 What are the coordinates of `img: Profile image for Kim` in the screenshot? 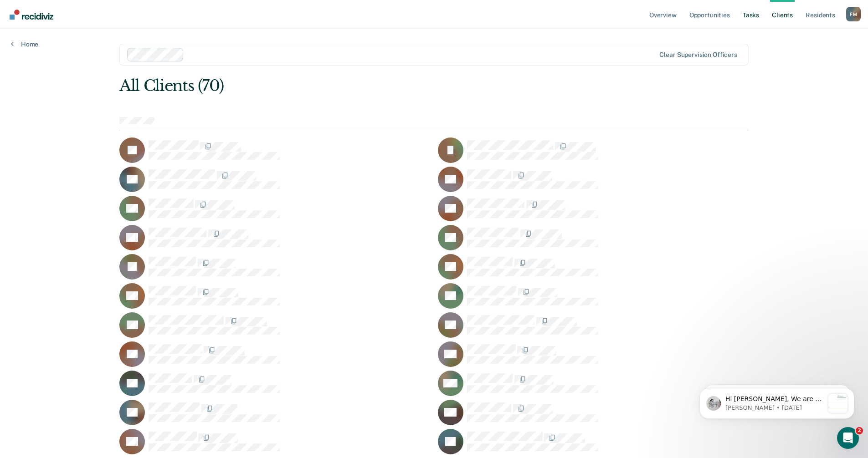 It's located at (28, 34).